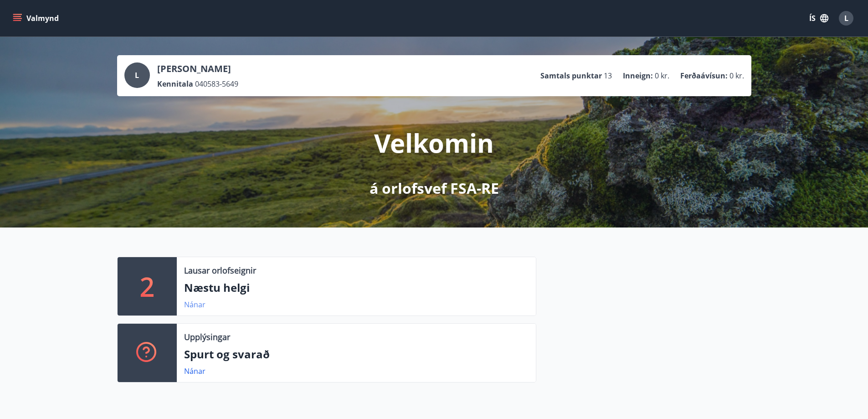 The height and width of the screenshot is (419, 868). What do you see at coordinates (571, 76) in the screenshot?
I see `p: Samtals punktar` at bounding box center [571, 76].